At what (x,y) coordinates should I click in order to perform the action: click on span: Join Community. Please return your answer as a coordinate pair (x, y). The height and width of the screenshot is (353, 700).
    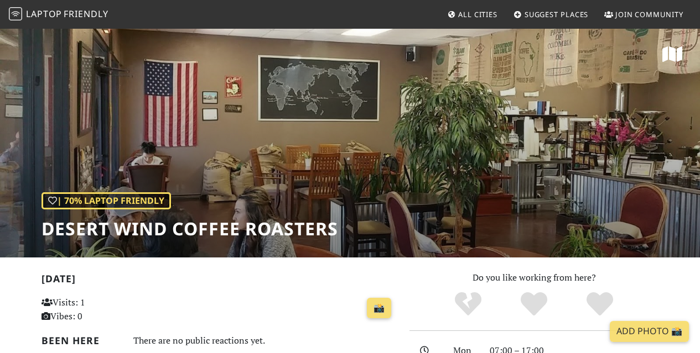
    Looking at the image, I should click on (649, 14).